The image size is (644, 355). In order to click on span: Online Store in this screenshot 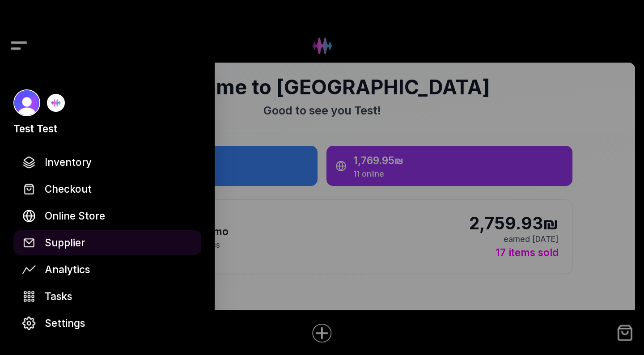, I will do `click(75, 216)`.